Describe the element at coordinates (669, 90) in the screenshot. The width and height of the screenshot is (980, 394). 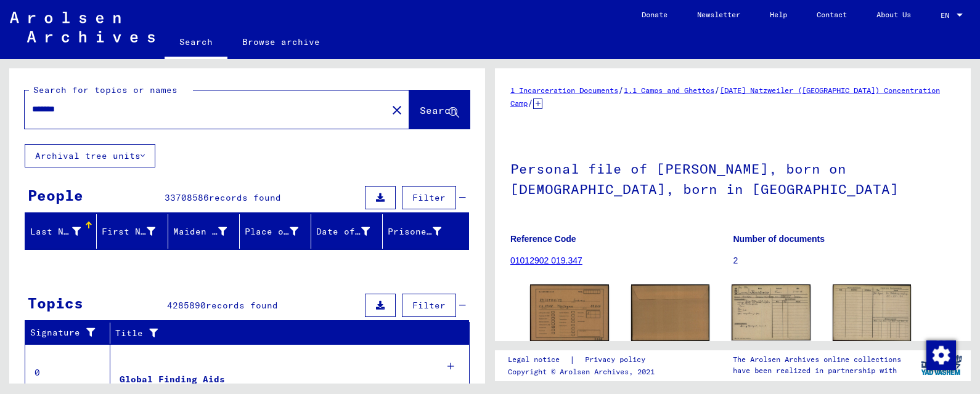
I see `a: 1.1 Camps and Ghettos` at that location.